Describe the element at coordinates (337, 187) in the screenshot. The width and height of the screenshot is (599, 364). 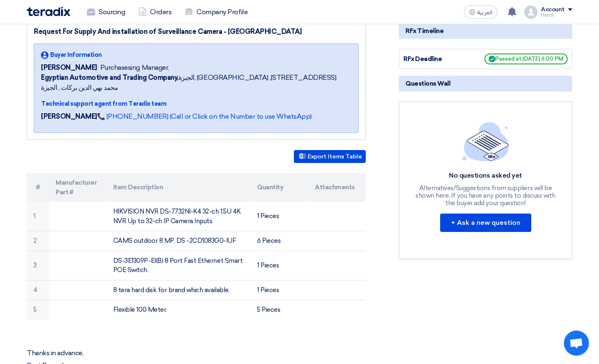
I see `th: Attachments` at that location.